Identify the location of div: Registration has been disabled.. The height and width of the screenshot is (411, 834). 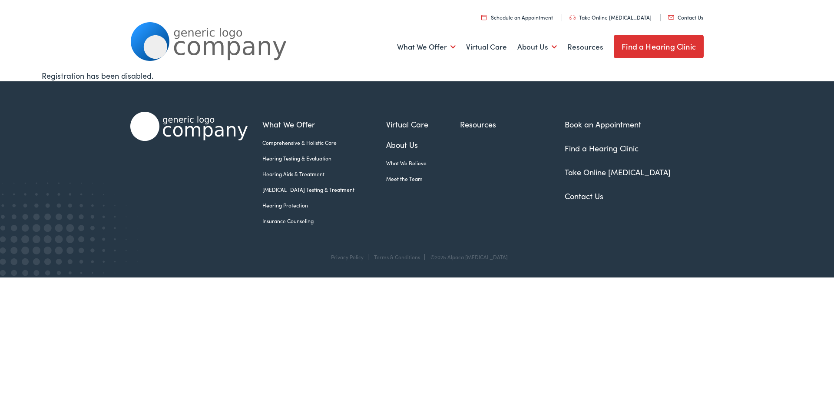
(417, 75).